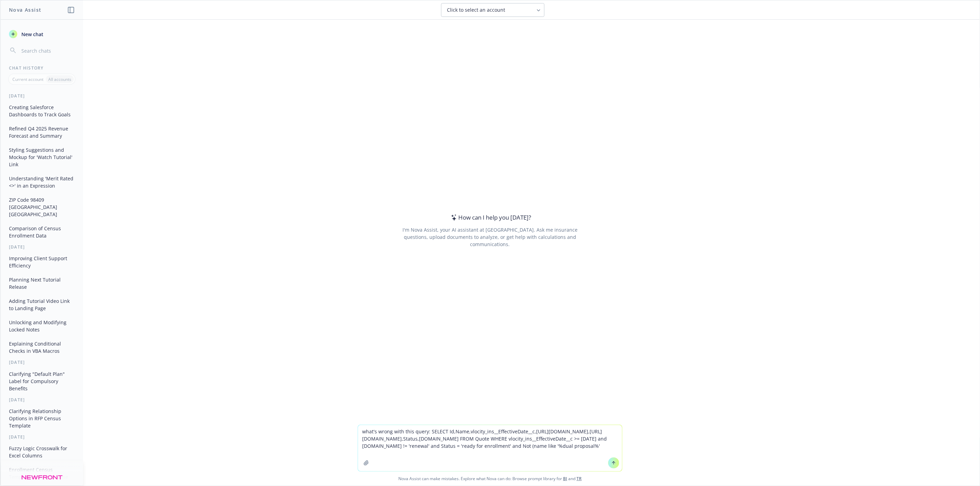 The width and height of the screenshot is (980, 486). What do you see at coordinates (42, 326) in the screenshot?
I see `button: Unlocking and Modifying Locked Notes` at bounding box center [42, 326].